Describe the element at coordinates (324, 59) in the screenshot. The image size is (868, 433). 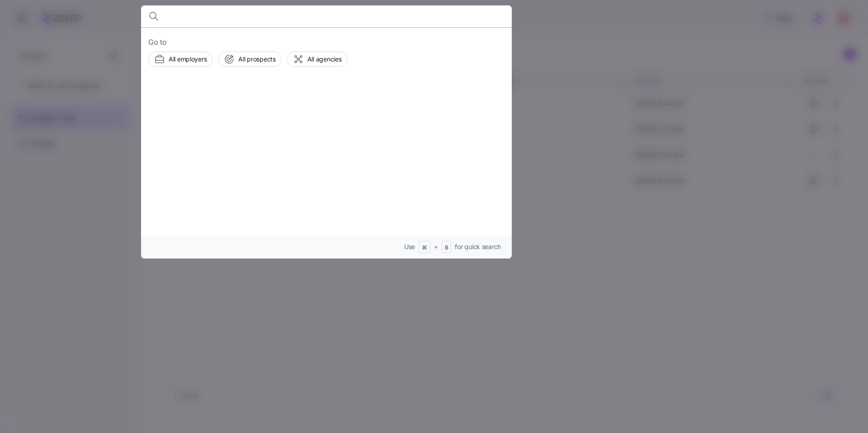
I see `span: All agencies` at that location.